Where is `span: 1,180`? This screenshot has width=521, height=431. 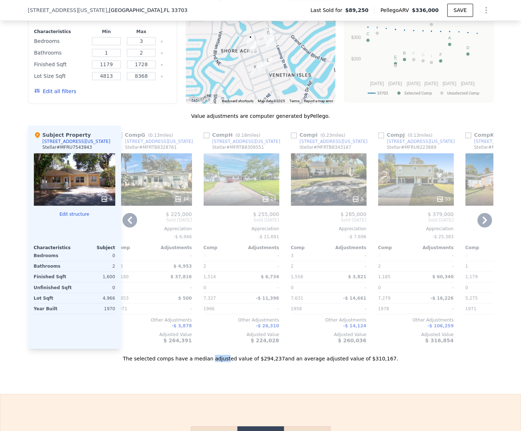 span: 1,180 is located at coordinates (123, 277).